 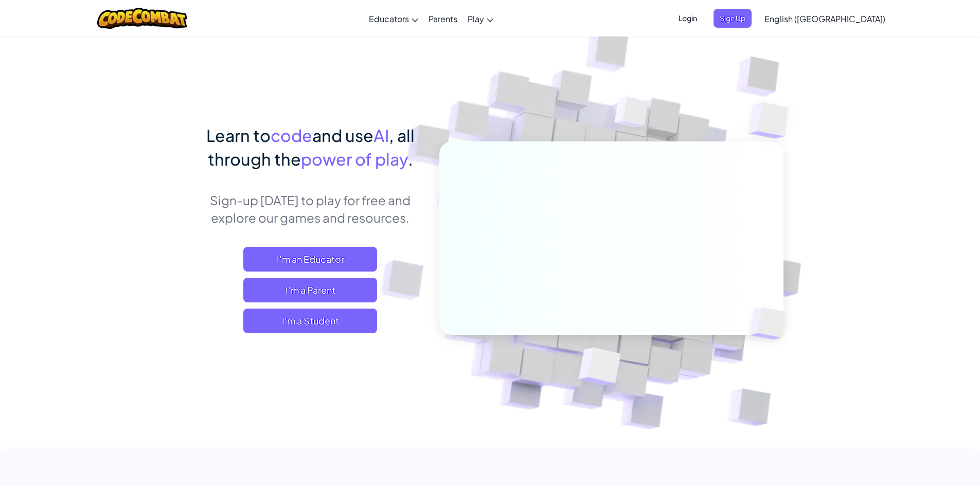 What do you see at coordinates (733, 18) in the screenshot?
I see `span: Sign Up` at bounding box center [733, 18].